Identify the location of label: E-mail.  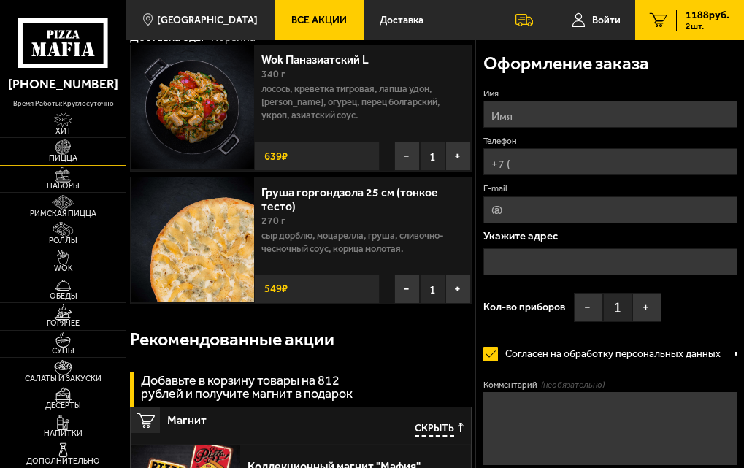
(611, 188).